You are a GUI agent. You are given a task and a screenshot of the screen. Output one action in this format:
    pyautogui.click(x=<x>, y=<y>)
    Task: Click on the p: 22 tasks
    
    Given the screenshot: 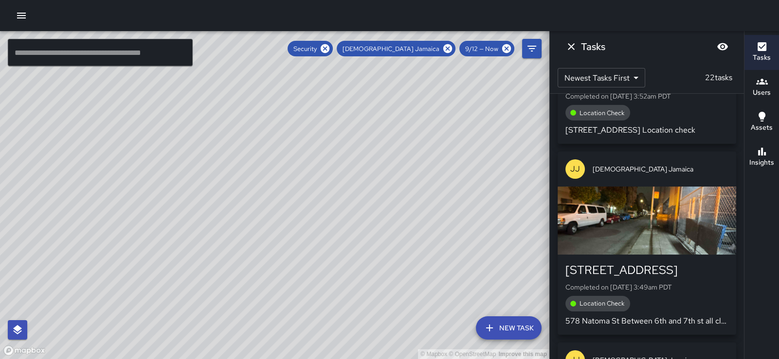 What is the action you would take?
    pyautogui.click(x=718, y=78)
    